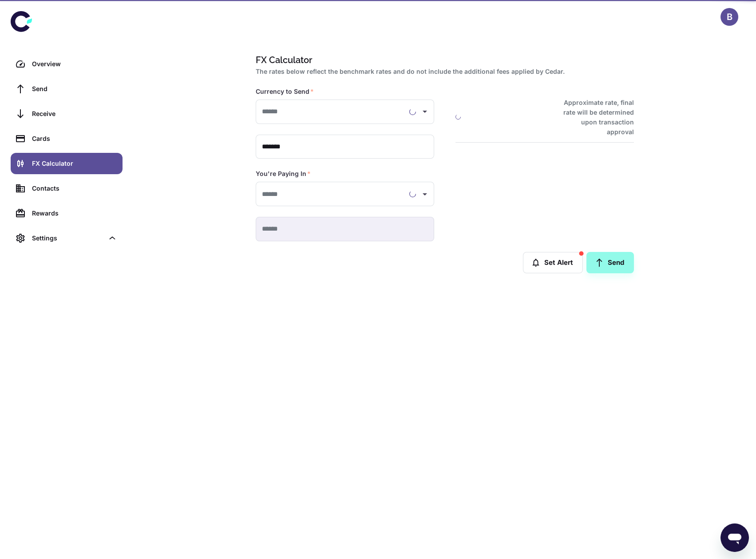  I want to click on button: Set Alert, so click(552, 262).